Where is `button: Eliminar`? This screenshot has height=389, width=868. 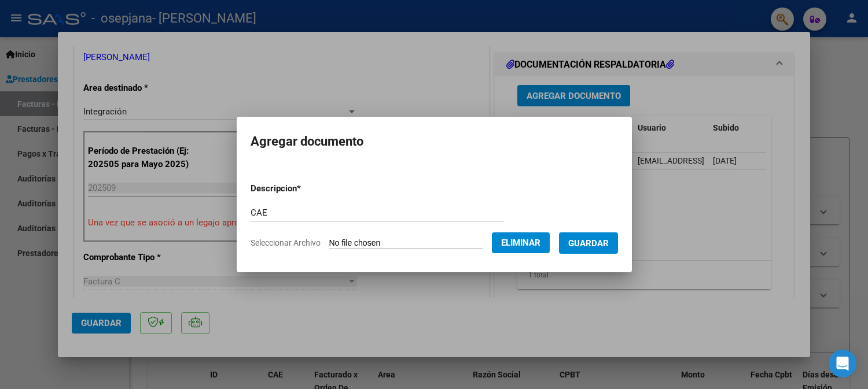
button: Eliminar is located at coordinates (521, 243).